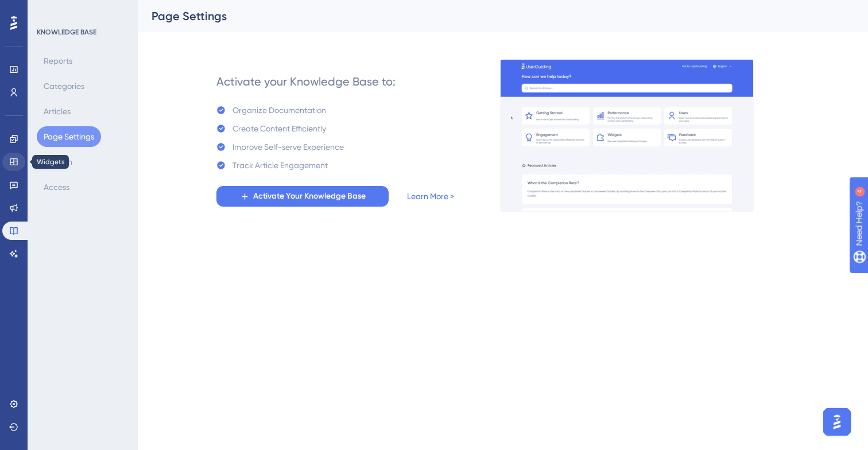  What do you see at coordinates (489, 16) in the screenshot?
I see `div: Page Settings` at bounding box center [489, 16].